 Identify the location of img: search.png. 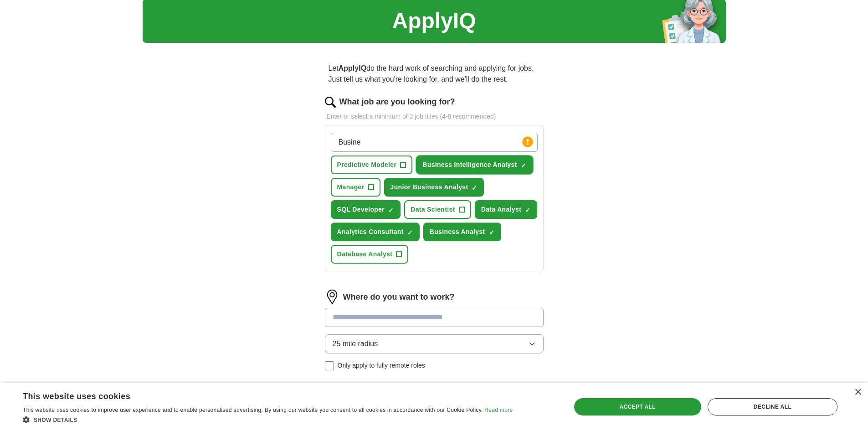
(330, 102).